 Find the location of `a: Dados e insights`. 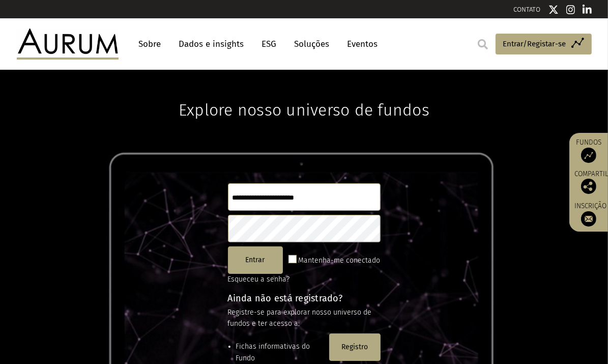

a: Dados e insights is located at coordinates (212, 44).